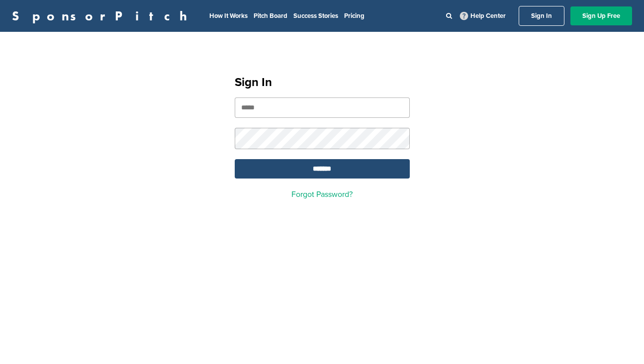 The width and height of the screenshot is (644, 364). Describe the element at coordinates (601, 16) in the screenshot. I see `a: Sign Up Free` at that location.